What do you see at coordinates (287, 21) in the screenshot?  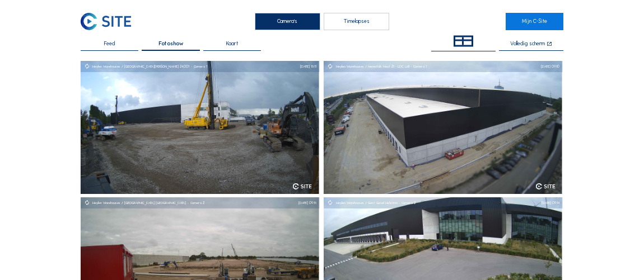 I see `div: Camera's` at bounding box center [287, 21].